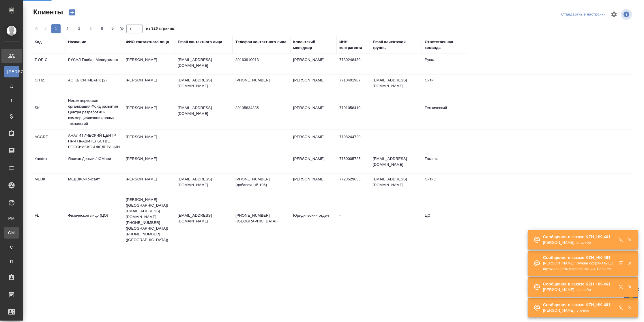  What do you see at coordinates (48, 164) in the screenshot?
I see `td: Yandex` at bounding box center [48, 164].